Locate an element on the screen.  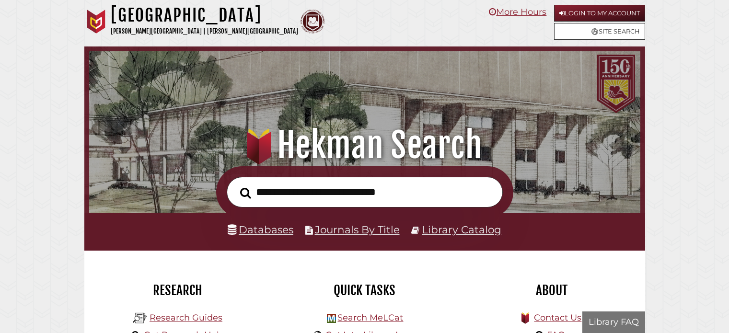
a: Search MeLCat is located at coordinates (370, 318).